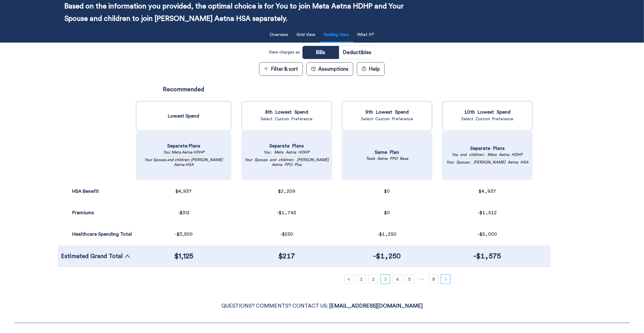 The height and width of the screenshot is (333, 644). I want to click on a: 1, so click(361, 279).